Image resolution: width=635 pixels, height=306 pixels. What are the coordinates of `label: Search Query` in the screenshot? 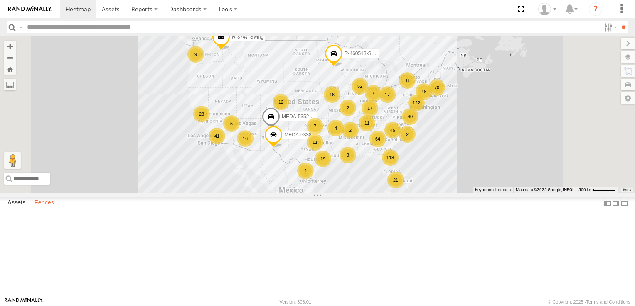 It's located at (21, 27).